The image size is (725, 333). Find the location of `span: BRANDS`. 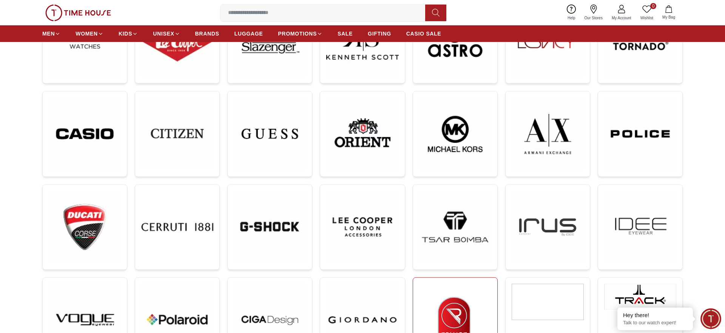

span: BRANDS is located at coordinates (207, 34).